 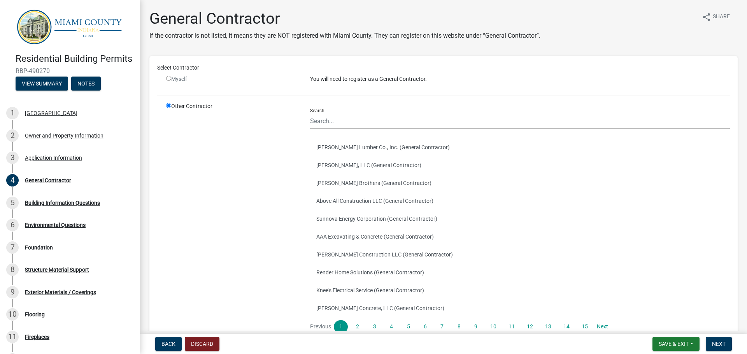 What do you see at coordinates (64, 136) in the screenshot?
I see `div: Owner and Property Information` at bounding box center [64, 136].